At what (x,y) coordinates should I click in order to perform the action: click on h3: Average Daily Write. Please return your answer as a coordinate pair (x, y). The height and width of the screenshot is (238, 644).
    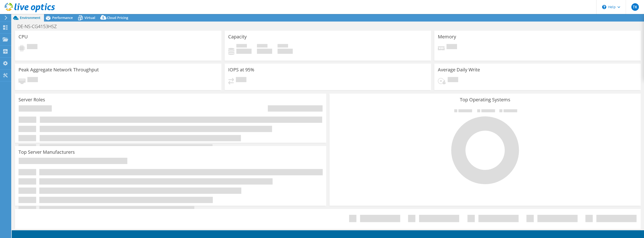
    Looking at the image, I should click on (459, 70).